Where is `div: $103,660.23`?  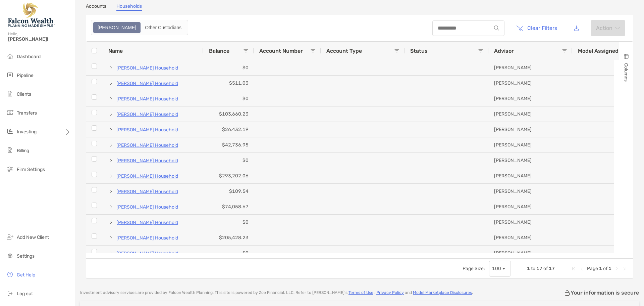 div: $103,660.23 is located at coordinates (229, 113).